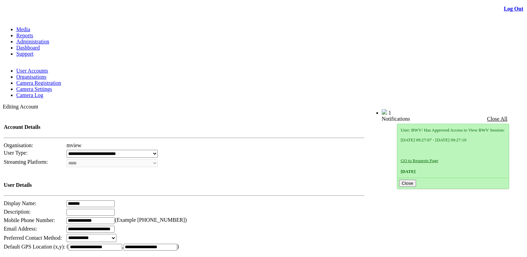  What do you see at coordinates (184, 127) in the screenshot?
I see `h4: Account Details` at bounding box center [184, 127].